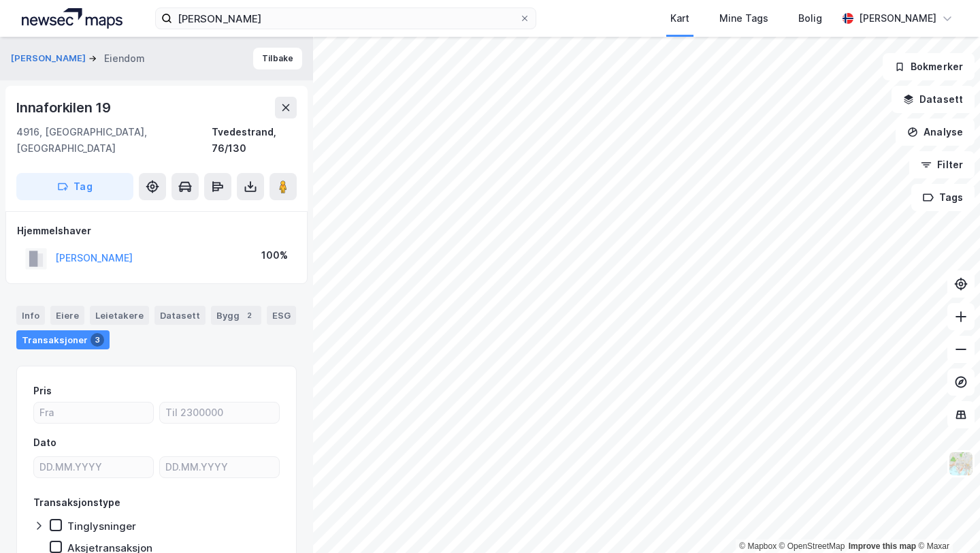 Image resolution: width=980 pixels, height=553 pixels. Describe the element at coordinates (946, 521) in the screenshot. I see `div: Kontrollprogram for chat` at that location.